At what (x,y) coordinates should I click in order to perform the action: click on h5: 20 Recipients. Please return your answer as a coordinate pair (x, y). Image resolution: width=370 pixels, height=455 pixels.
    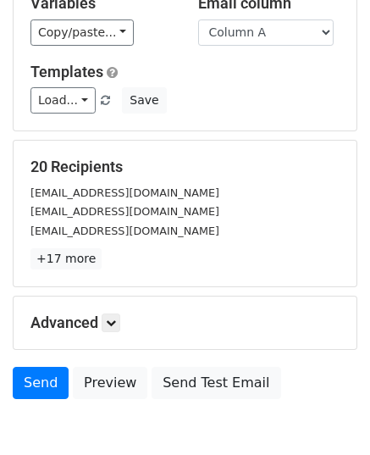
    Looking at the image, I should click on (185, 167).